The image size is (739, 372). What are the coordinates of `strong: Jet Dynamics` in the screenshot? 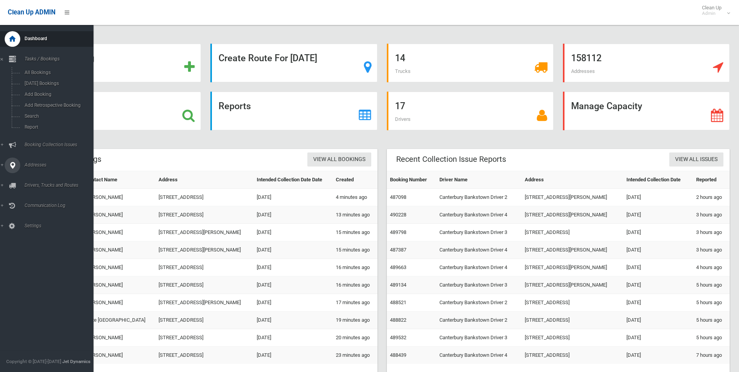 It's located at (76, 361).